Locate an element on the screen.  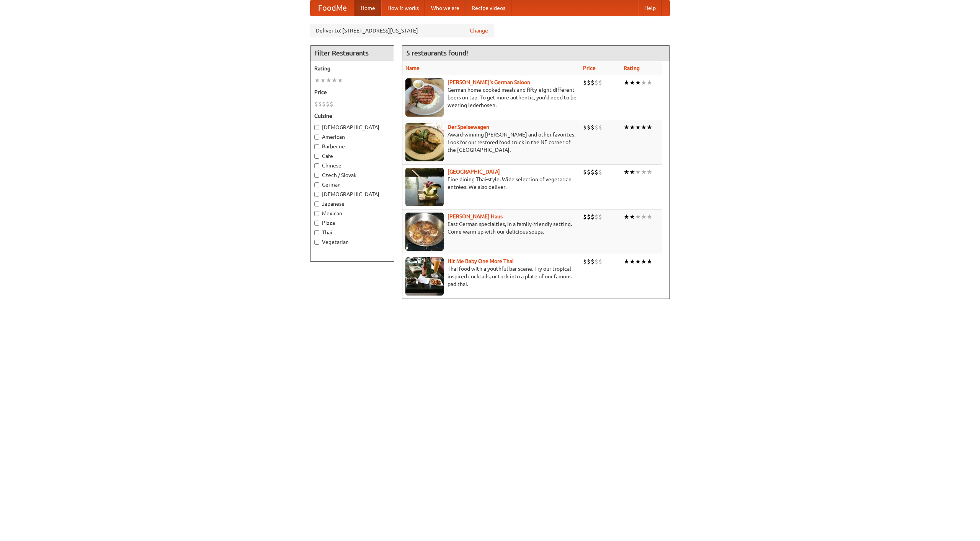
img: babythai.jpg is located at coordinates (425, 276).